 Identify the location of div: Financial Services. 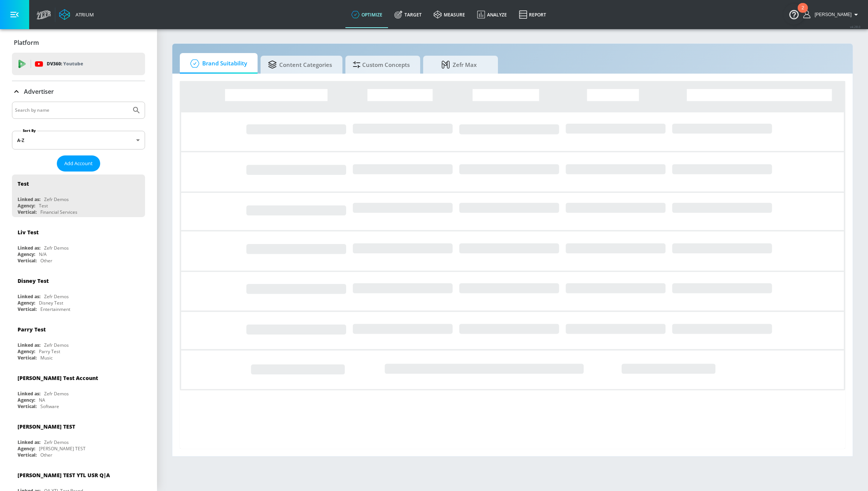
(59, 212).